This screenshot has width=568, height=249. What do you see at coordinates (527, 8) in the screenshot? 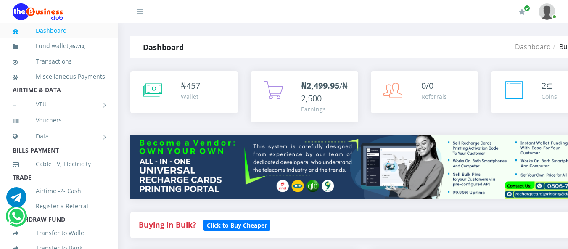
I see `span: Renew/Upgrade Subscription` at bounding box center [527, 8].